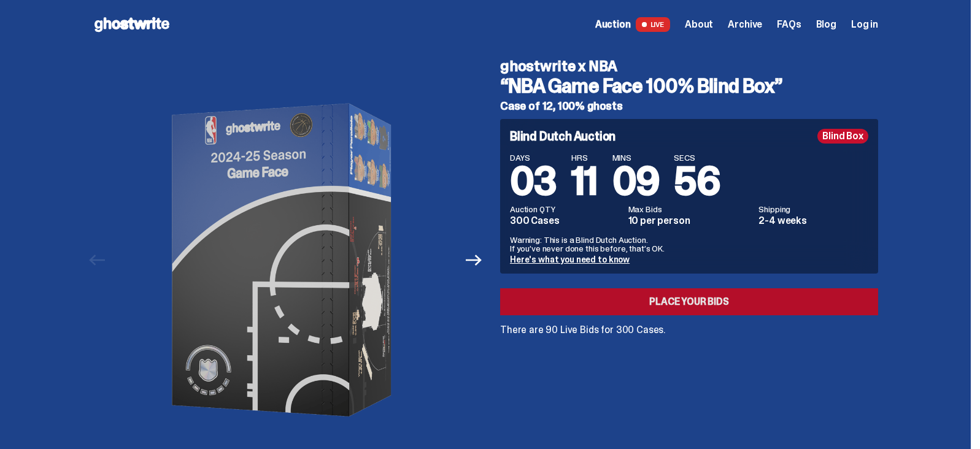 The height and width of the screenshot is (449, 980). I want to click on dt: Max Bids, so click(690, 209).